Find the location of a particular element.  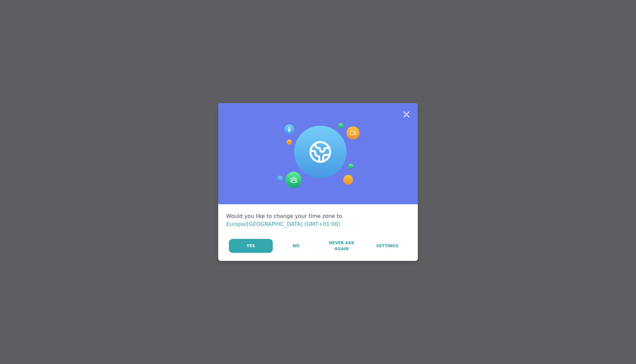

a: Settings is located at coordinates (387, 246).